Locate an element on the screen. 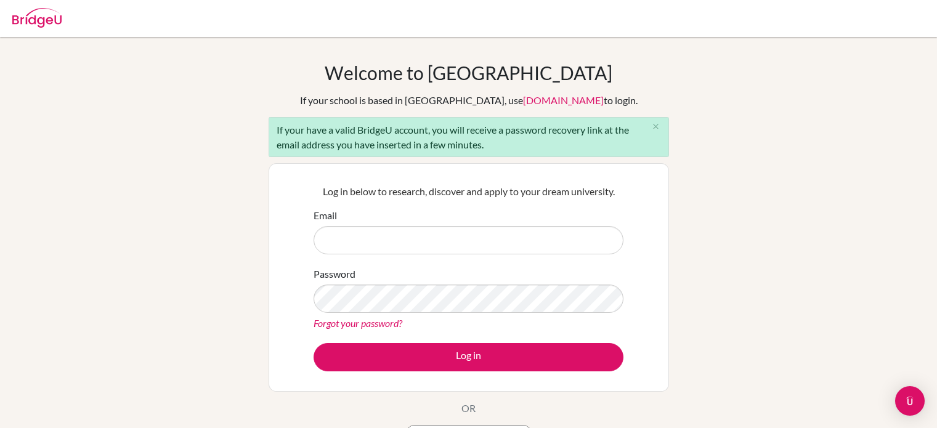 Image resolution: width=937 pixels, height=428 pixels. label: Email is located at coordinates (325, 216).